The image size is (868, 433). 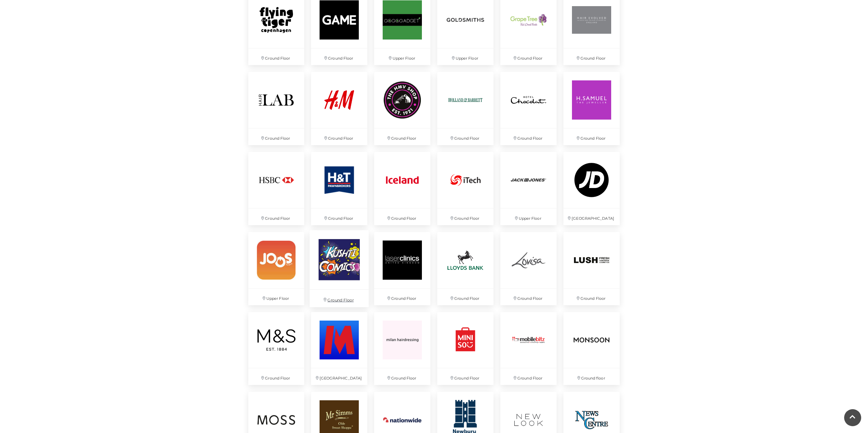 I want to click on a: Laser Clinic Ground Floor, so click(x=402, y=268).